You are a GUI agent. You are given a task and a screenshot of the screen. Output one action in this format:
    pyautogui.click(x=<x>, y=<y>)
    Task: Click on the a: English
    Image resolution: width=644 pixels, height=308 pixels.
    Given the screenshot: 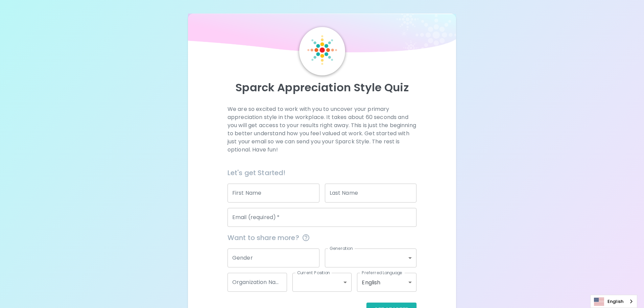 What is the action you would take?
    pyautogui.click(x=614, y=301)
    